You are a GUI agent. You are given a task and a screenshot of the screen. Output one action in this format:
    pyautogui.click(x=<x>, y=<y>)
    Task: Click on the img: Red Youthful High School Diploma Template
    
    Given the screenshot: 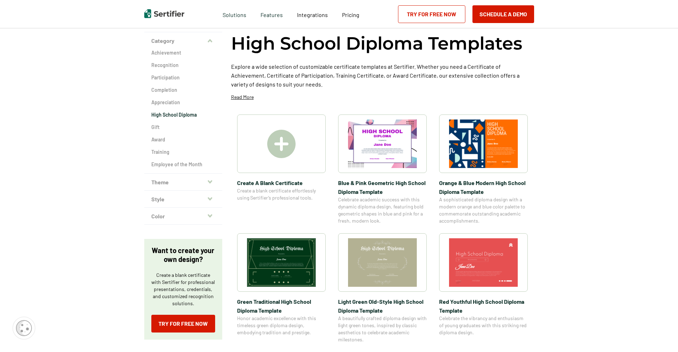 What is the action you would take?
    pyautogui.click(x=484, y=262)
    